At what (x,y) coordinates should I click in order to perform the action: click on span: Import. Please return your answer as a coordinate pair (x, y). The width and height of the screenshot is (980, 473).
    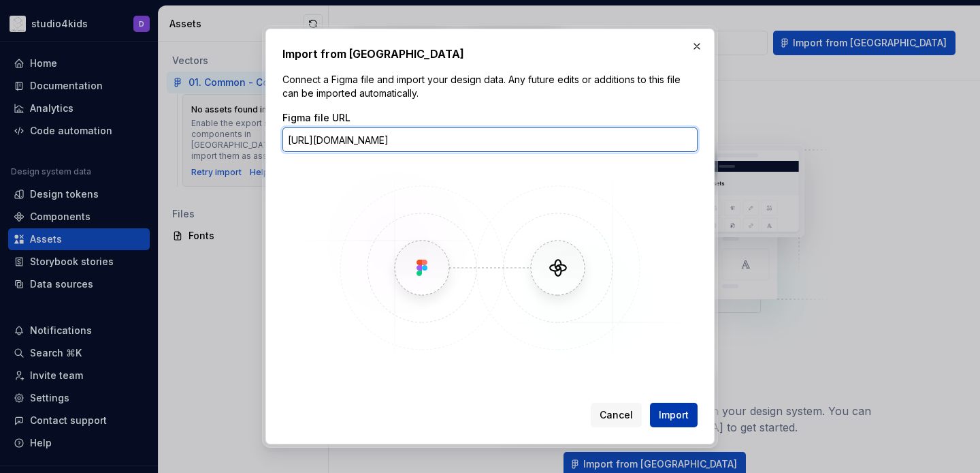
    Looking at the image, I should click on (674, 415).